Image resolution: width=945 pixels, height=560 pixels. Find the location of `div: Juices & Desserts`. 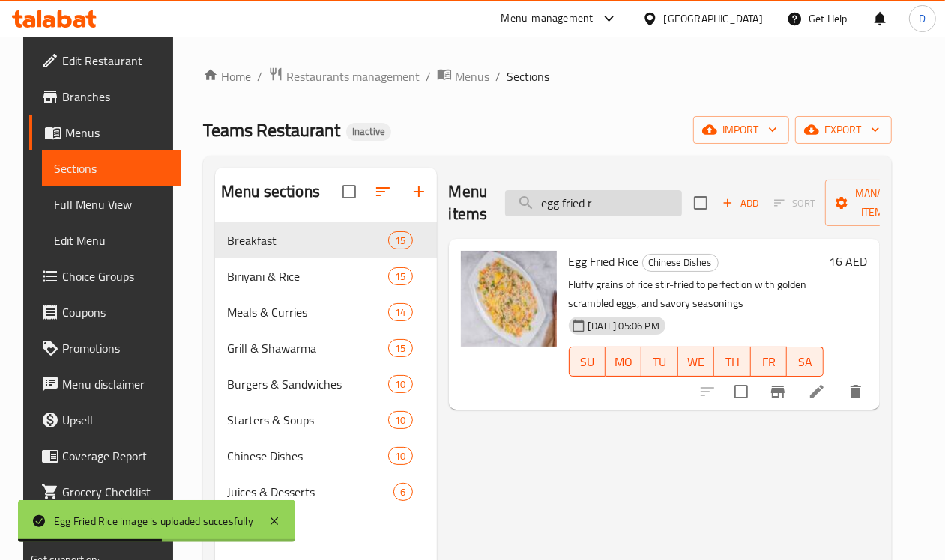

div: Juices & Desserts is located at coordinates (310, 492).